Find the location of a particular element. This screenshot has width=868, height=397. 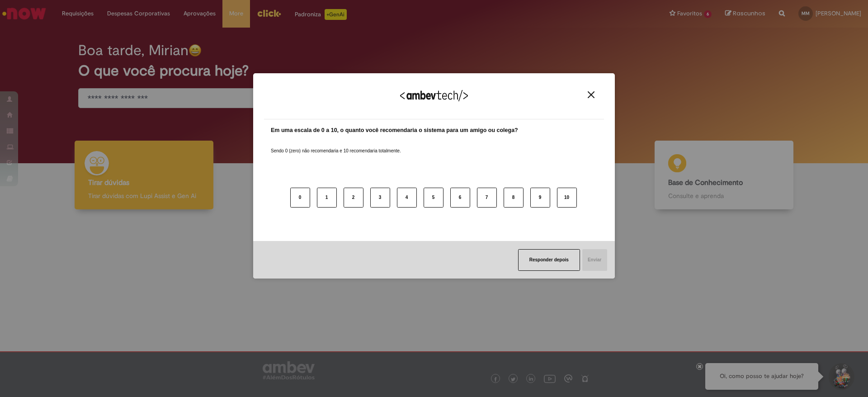

button: 9 is located at coordinates (541, 198).